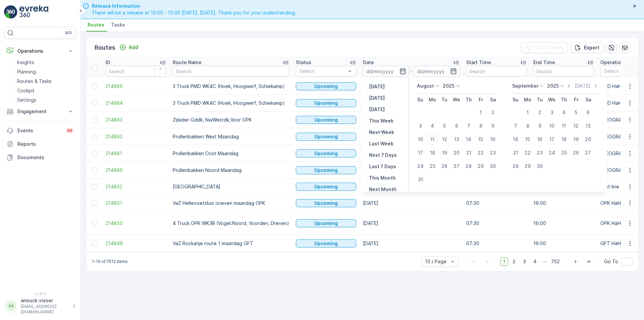 This screenshot has width=644, height=320. What do you see at coordinates (368, 62) in the screenshot?
I see `p: Date` at bounding box center [368, 62].